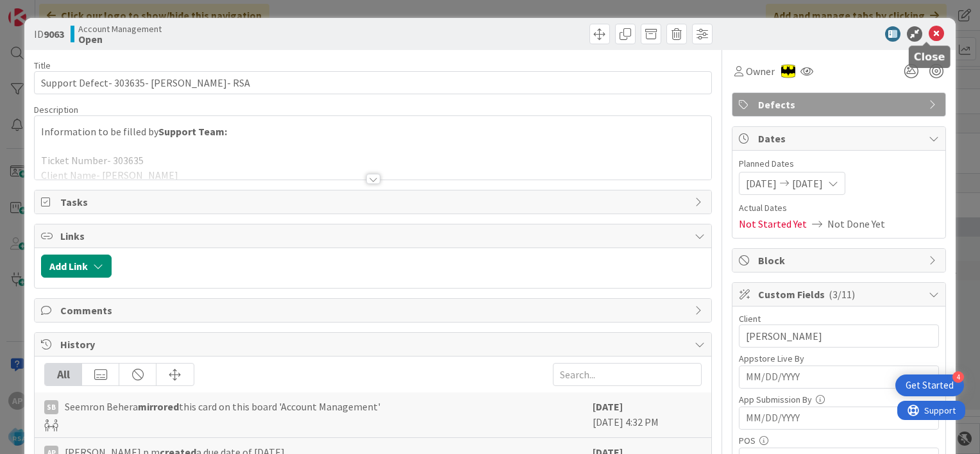 The width and height of the screenshot is (980, 454). Describe the element at coordinates (51, 407) in the screenshot. I see `div: SB` at that location.